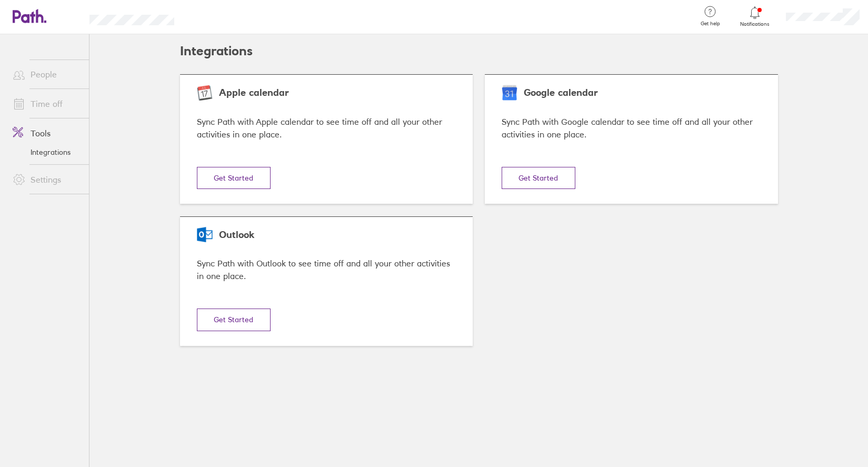 This screenshot has width=868, height=467. What do you see at coordinates (326, 93) in the screenshot?
I see `div: Apple calendar` at bounding box center [326, 93].